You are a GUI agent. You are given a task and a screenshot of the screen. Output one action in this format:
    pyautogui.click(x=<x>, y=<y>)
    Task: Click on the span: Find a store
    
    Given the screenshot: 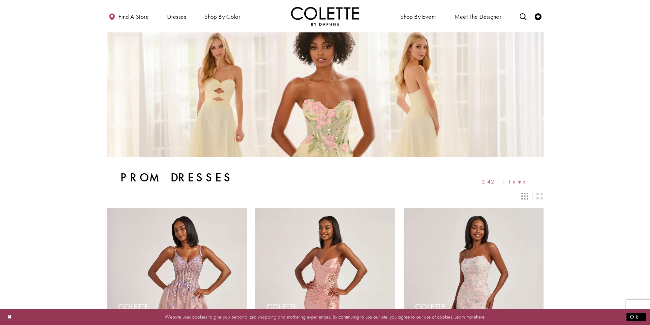 What is the action you would take?
    pyautogui.click(x=133, y=17)
    